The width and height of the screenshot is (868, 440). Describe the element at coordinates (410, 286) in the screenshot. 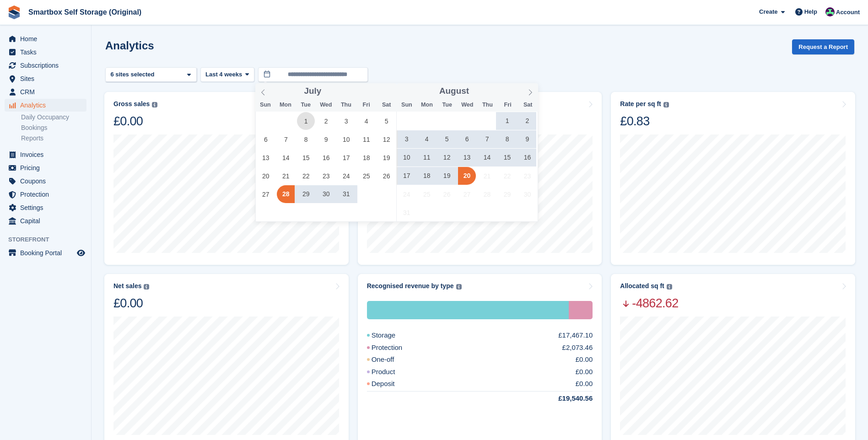

I see `div: Recognised revenue by type` at that location.